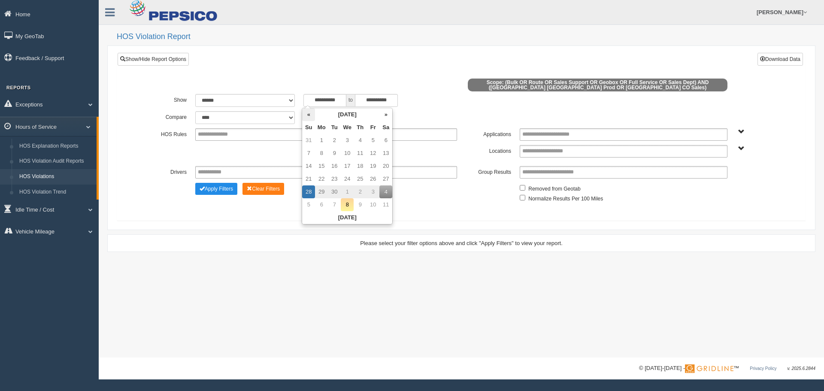  I want to click on td: 13, so click(386, 153).